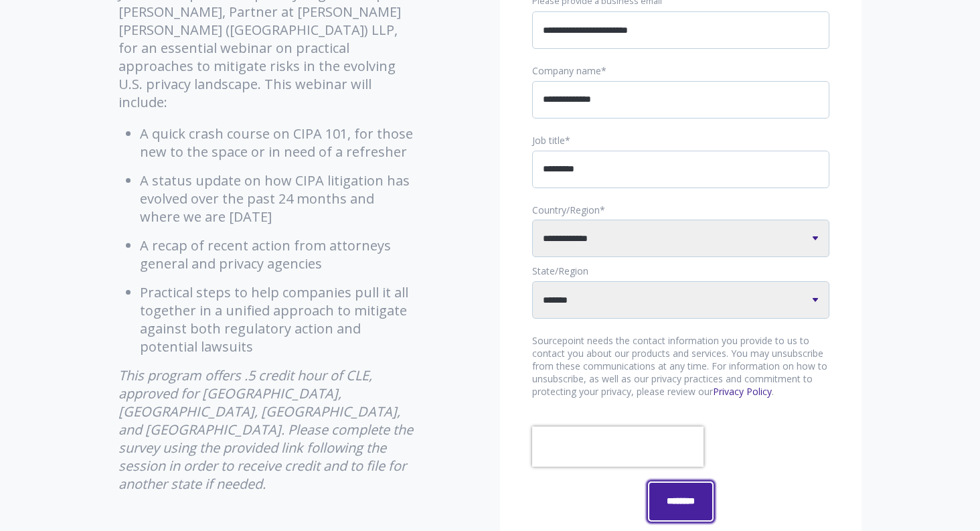 Image resolution: width=980 pixels, height=531 pixels. Describe the element at coordinates (681, 366) in the screenshot. I see `p: Sourcepoint needs the contact information you provide to us to contact you about our products and...` at that location.